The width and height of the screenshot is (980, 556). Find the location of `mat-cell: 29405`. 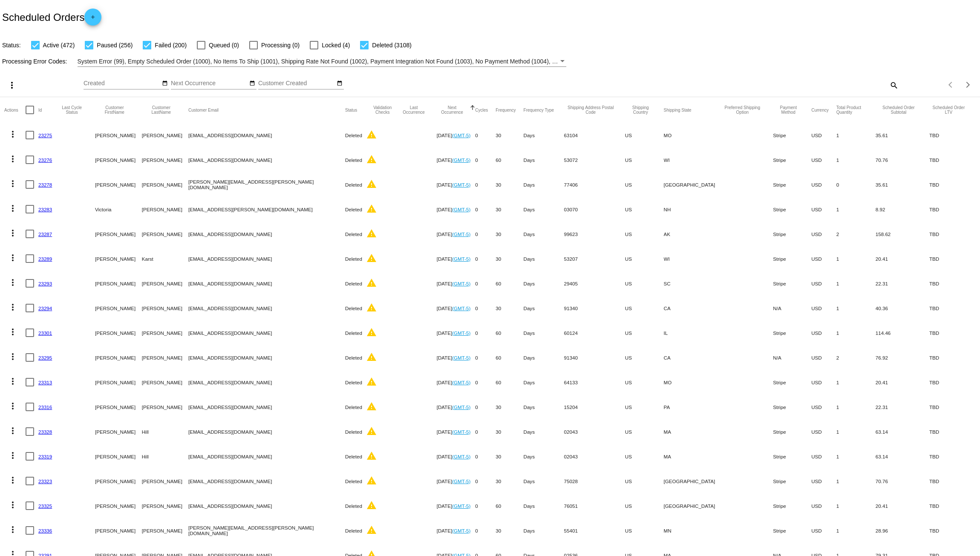

mat-cell: 29405 is located at coordinates (594, 283).